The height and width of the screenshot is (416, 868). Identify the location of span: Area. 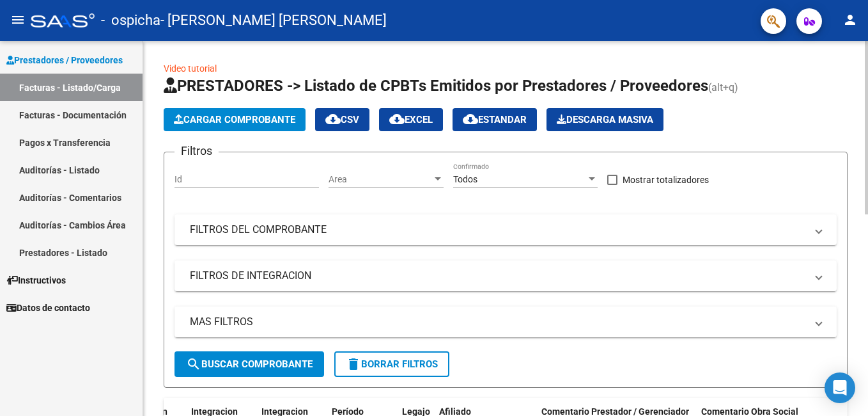
(380, 179).